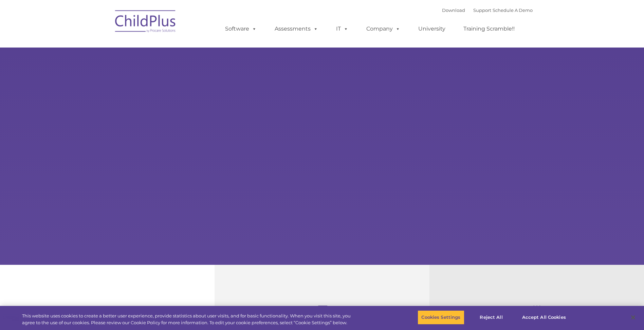 This screenshot has height=330, width=644. Describe the element at coordinates (513, 10) in the screenshot. I see `a: Schedule A Demo` at that location.